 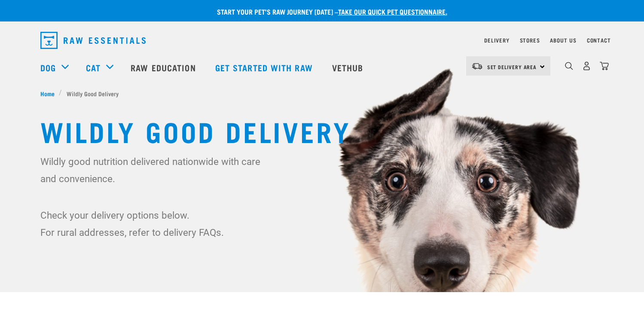 I want to click on p: Check your delivery options below. For rural addresses, refer to delivery FAQs., so click(x=153, y=224).